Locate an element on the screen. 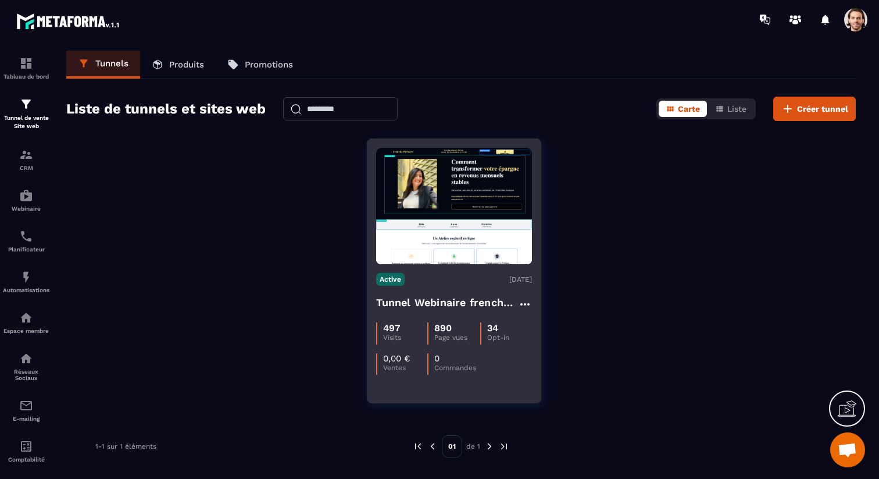 The image size is (879, 479). p: 0,00 € is located at coordinates (397, 358).